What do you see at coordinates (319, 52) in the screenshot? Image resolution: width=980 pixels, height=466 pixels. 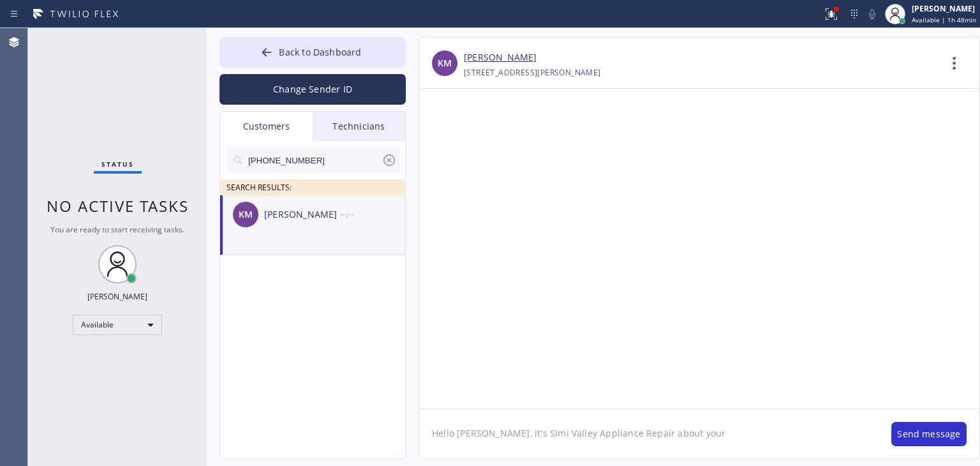 I see `span: Back to Dashboard` at bounding box center [319, 52].